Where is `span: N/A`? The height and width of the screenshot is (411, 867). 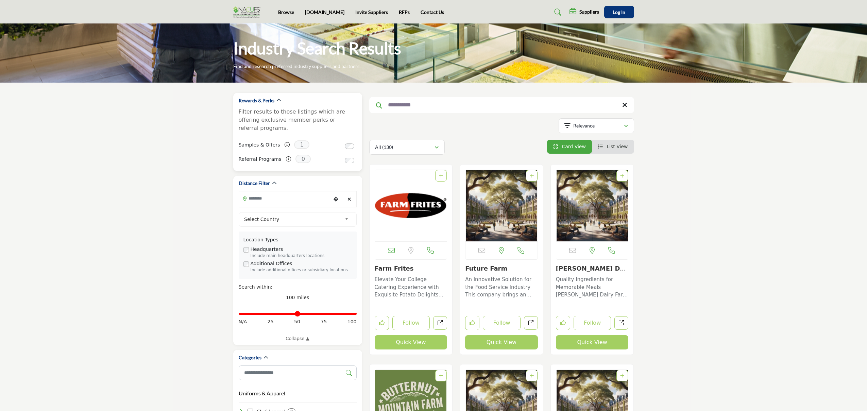
span: N/A is located at coordinates (243, 322).